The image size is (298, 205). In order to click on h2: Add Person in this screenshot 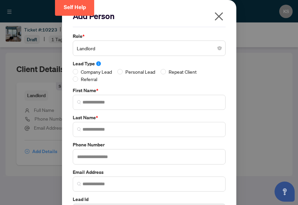, I will do `click(149, 16)`.